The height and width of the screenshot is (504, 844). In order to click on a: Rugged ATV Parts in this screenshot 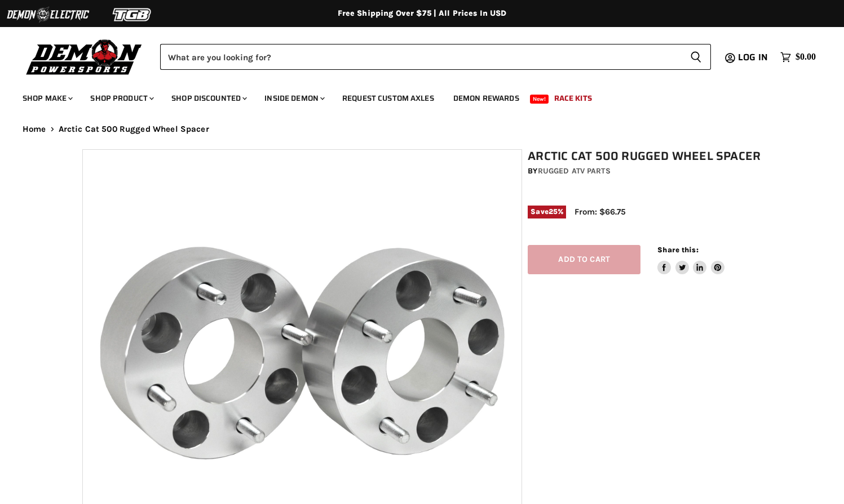, I will do `click(574, 171)`.